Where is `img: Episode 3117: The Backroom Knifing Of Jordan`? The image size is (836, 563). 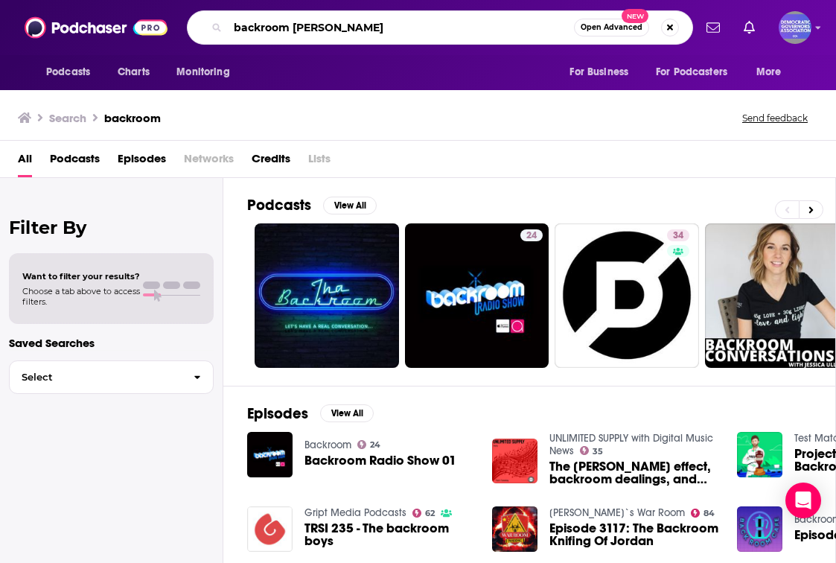 img: Episode 3117: The Backroom Knifing Of Jordan is located at coordinates (514, 529).